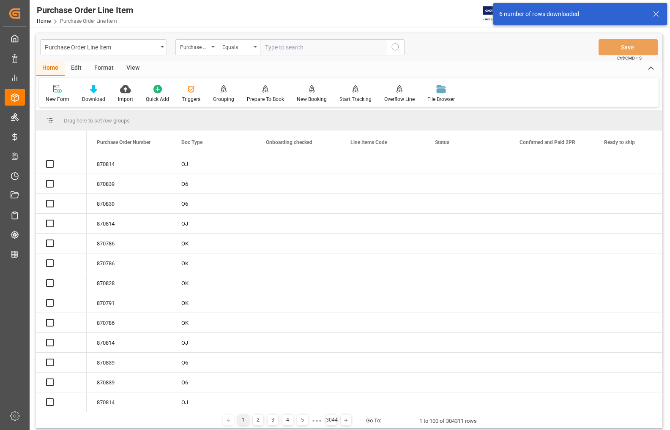  What do you see at coordinates (129, 303) in the screenshot?
I see `div: 870791` at bounding box center [129, 303].